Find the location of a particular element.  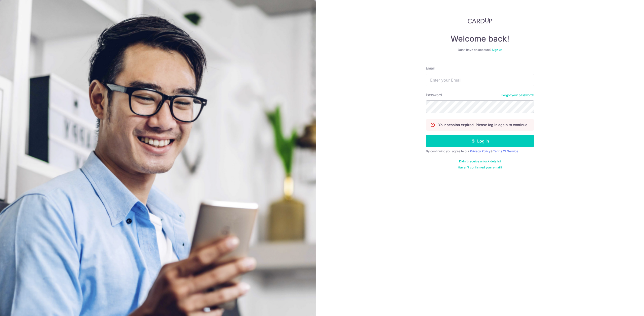

a: Sign up is located at coordinates (497, 50).